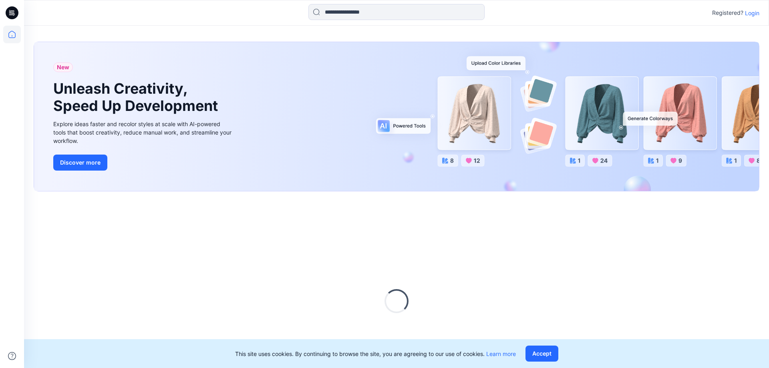 The height and width of the screenshot is (368, 769). What do you see at coordinates (63, 67) in the screenshot?
I see `span: New` at bounding box center [63, 67].